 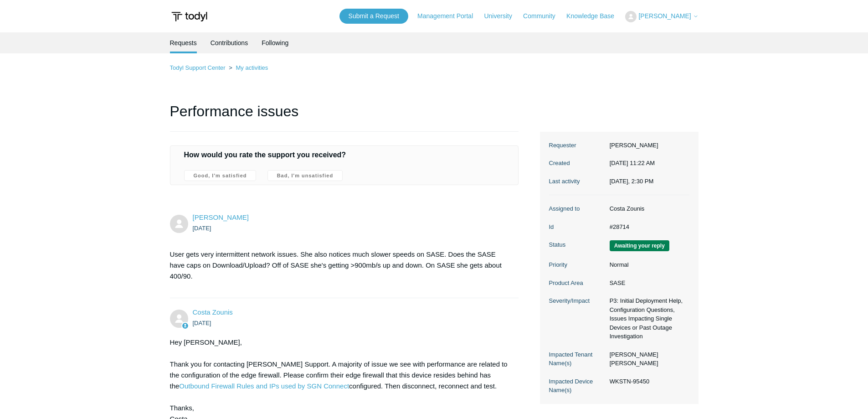 What do you see at coordinates (577, 301) in the screenshot?
I see `dt: Severity/Impact` at bounding box center [577, 301].